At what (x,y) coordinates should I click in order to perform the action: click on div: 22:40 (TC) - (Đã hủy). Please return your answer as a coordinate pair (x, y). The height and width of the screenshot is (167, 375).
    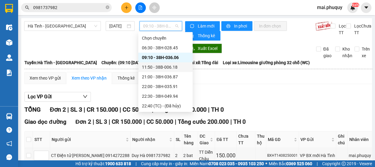
    Looking at the image, I should click on (165, 106).